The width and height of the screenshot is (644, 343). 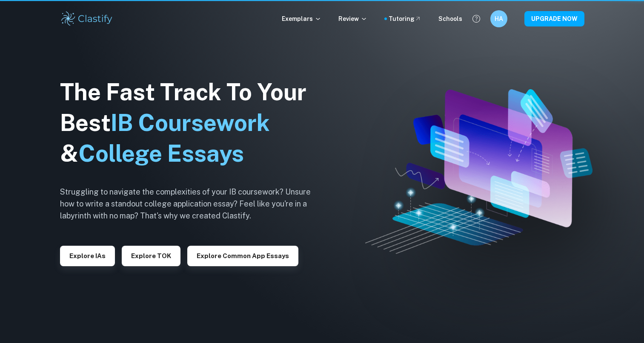 What do you see at coordinates (192, 123) in the screenshot?
I see `h1: The Fast Track To Your Best &` at bounding box center [192, 123].